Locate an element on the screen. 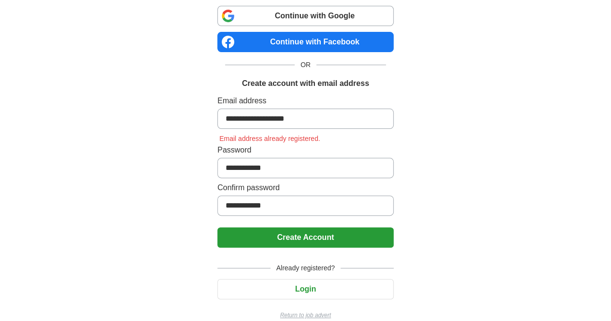  label: Password is located at coordinates (305, 150).